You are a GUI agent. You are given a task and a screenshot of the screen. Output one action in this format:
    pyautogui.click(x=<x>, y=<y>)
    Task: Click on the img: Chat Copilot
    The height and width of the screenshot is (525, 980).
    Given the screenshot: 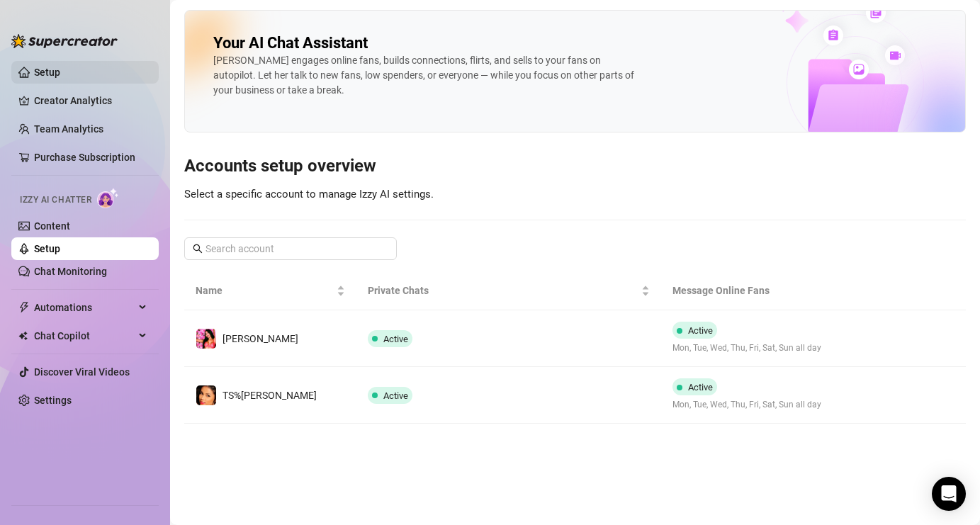 What is the action you would take?
    pyautogui.click(x=23, y=335)
    